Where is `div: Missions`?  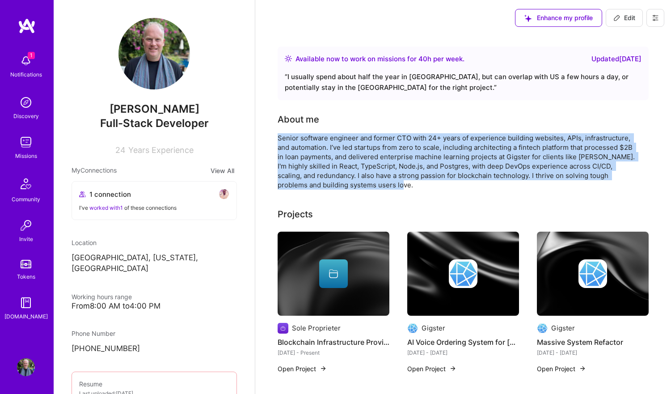 div: Missions is located at coordinates (26, 156).